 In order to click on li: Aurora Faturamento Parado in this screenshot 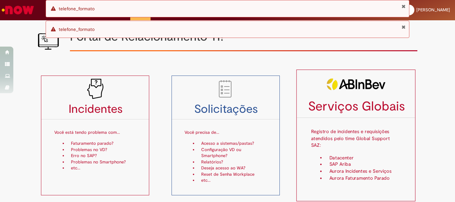, I will do `click(363, 178)`.